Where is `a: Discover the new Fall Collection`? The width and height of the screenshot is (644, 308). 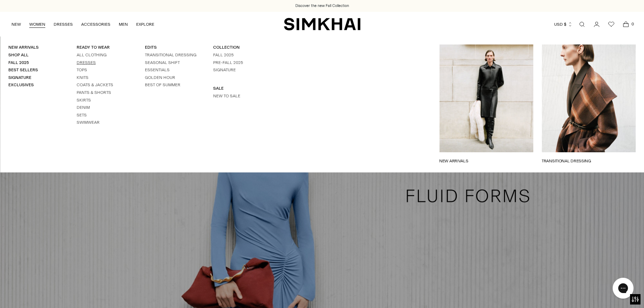 a: Discover the new Fall Collection is located at coordinates (322, 6).